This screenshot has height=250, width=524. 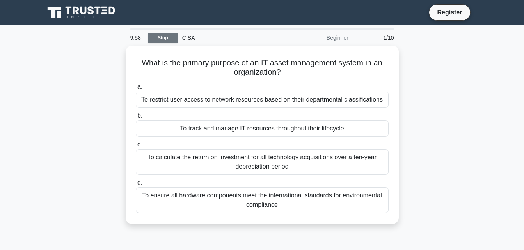 What do you see at coordinates (140, 115) in the screenshot?
I see `span: b.` at bounding box center [140, 115].